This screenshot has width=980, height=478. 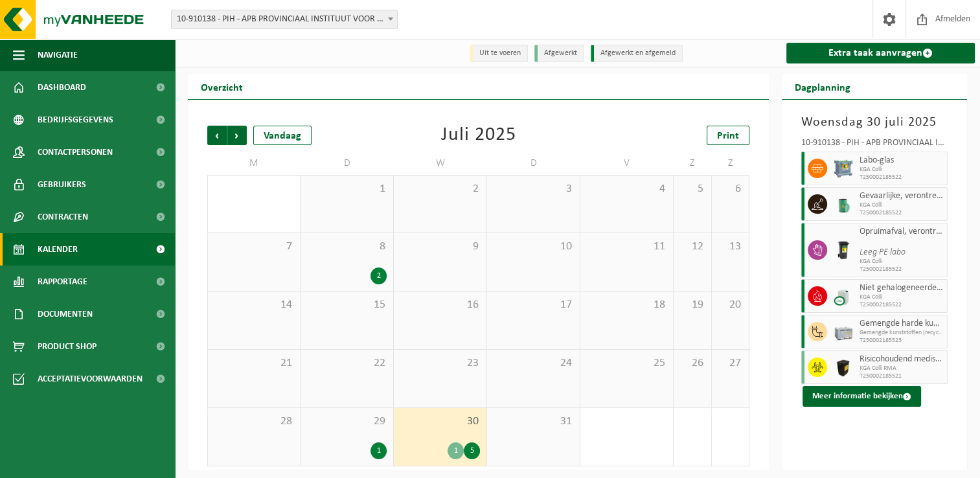 What do you see at coordinates (65, 314) in the screenshot?
I see `span: Documenten` at bounding box center [65, 314].